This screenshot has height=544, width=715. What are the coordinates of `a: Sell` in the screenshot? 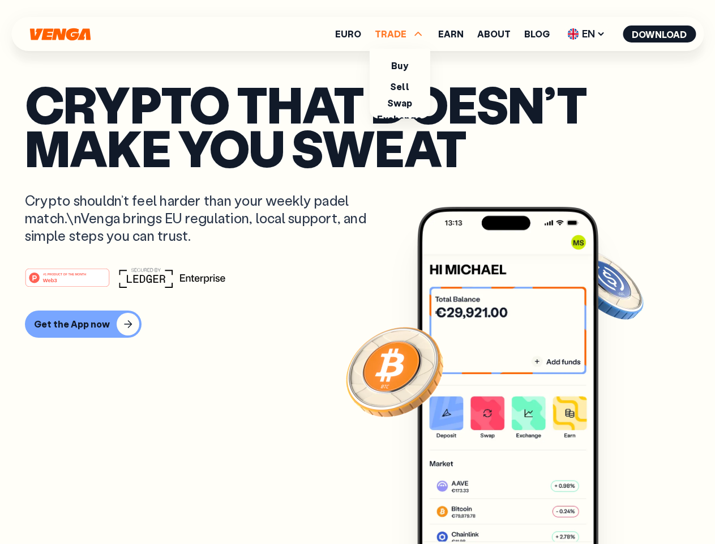 It's located at (400, 86).